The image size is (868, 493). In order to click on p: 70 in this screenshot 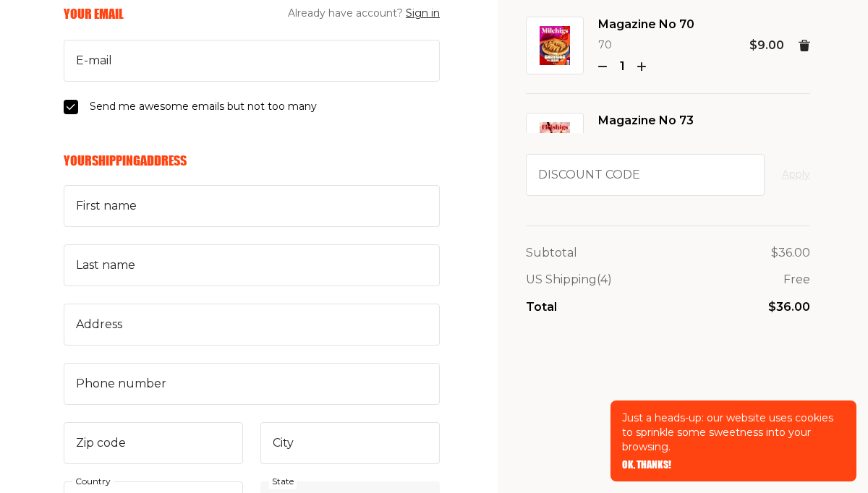, I will do `click(646, 45)`.